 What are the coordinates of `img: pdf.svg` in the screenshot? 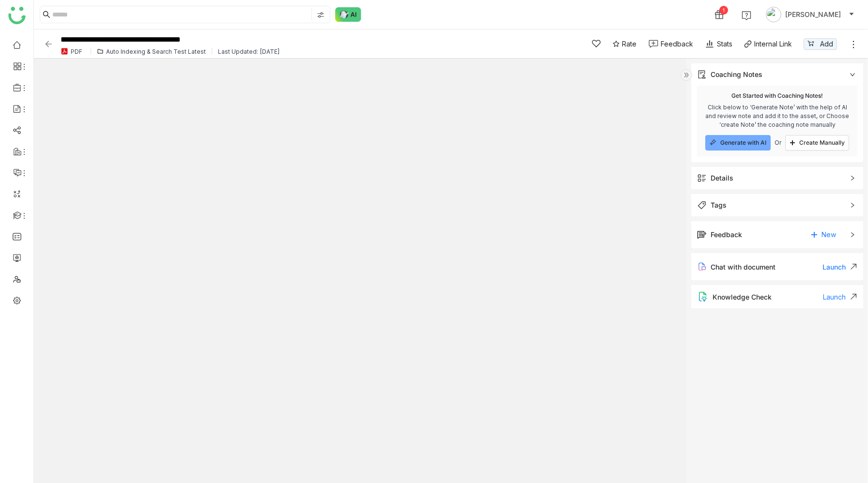 It's located at (64, 51).